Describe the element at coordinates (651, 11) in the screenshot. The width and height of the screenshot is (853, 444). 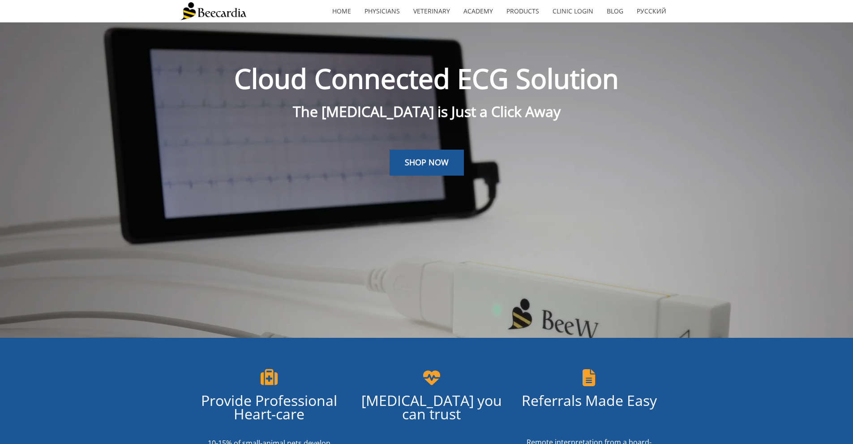
I see `a: Русский` at that location.